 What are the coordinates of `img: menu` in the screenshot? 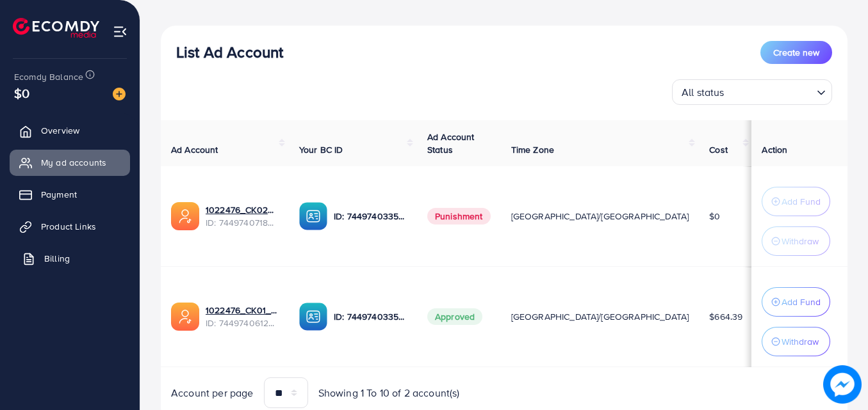 It's located at (119, 31).